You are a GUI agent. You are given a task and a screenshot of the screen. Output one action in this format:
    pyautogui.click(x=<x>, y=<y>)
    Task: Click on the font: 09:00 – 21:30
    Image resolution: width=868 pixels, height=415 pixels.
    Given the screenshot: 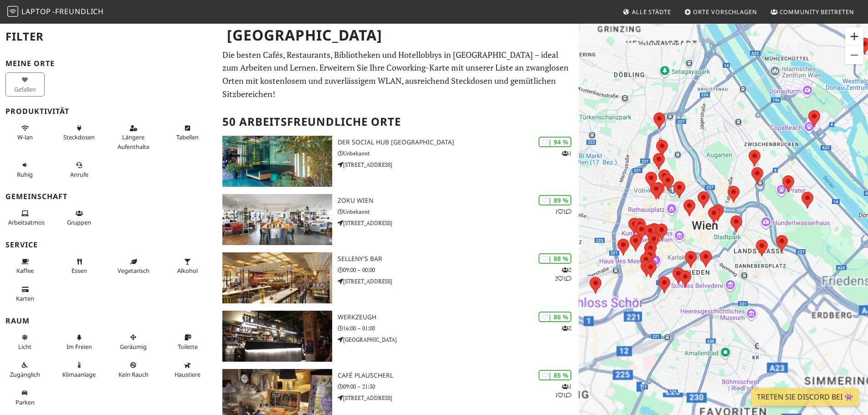 What is the action you would take?
    pyautogui.click(x=359, y=386)
    